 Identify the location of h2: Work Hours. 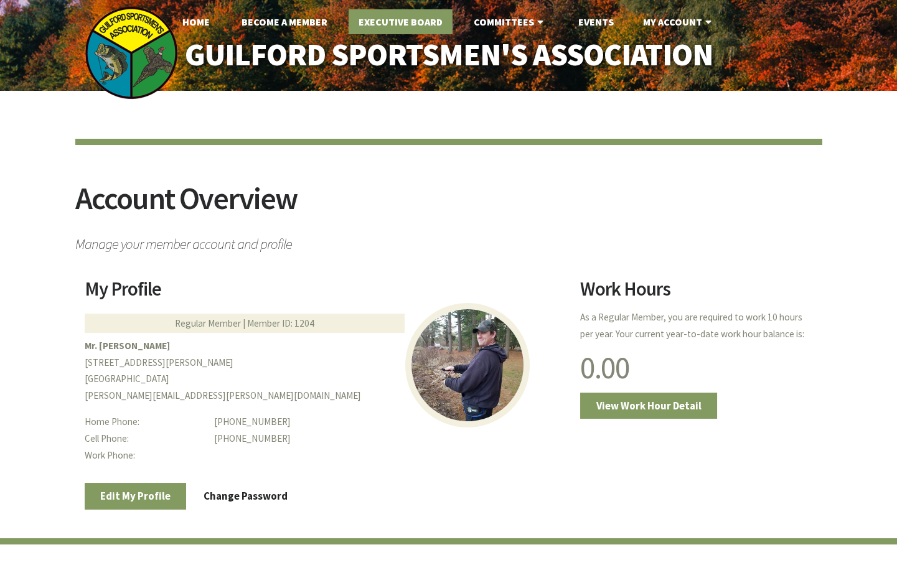
(696, 294).